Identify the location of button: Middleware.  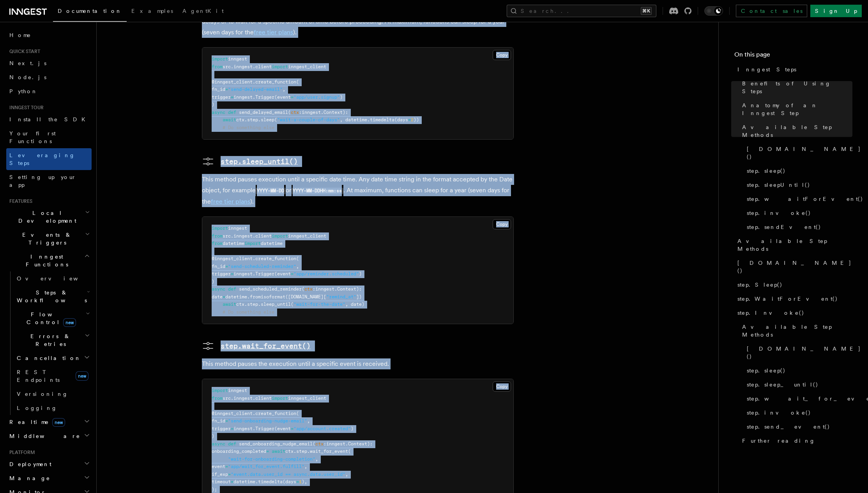
(49, 436).